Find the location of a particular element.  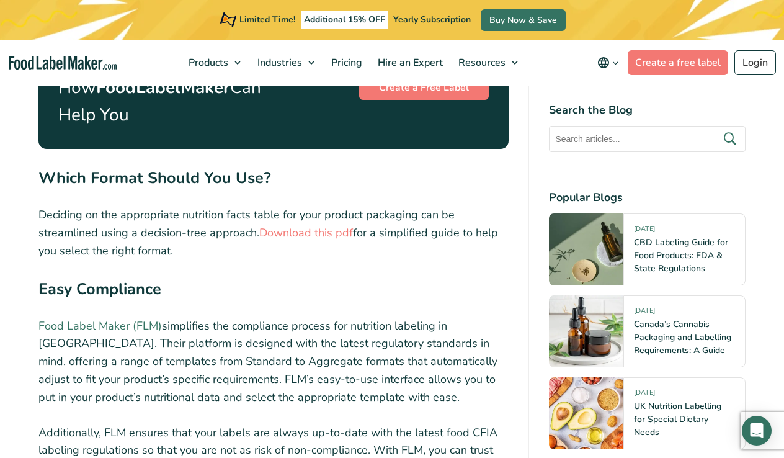

a: Buy Now & Save is located at coordinates (523, 20).